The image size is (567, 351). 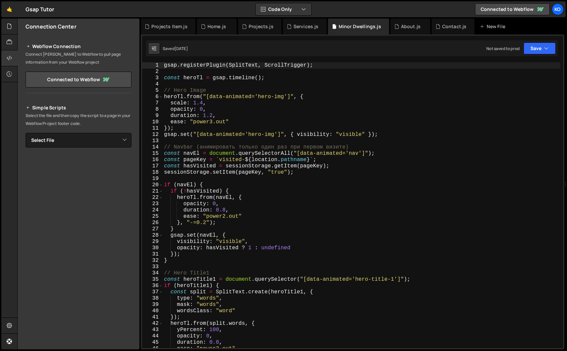 What do you see at coordinates (152, 324) in the screenshot?
I see `div: 42` at bounding box center [152, 324].